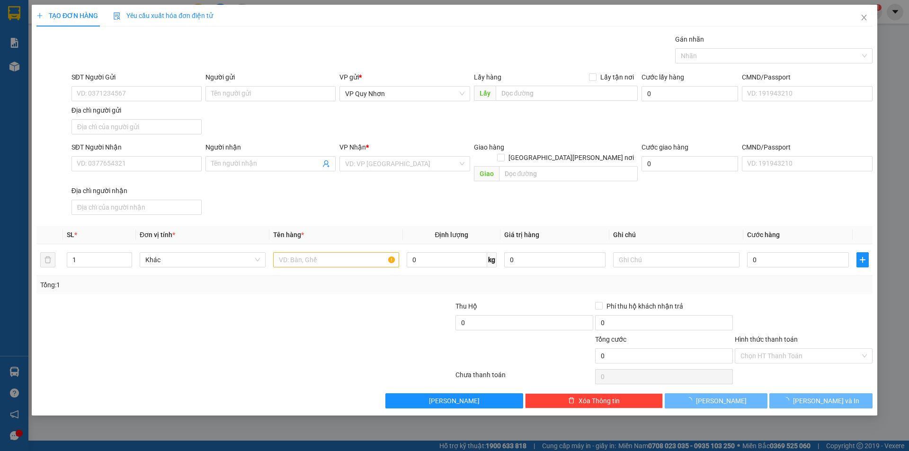  Describe the element at coordinates (676, 235) in the screenshot. I see `th: Ghi chú` at that location.